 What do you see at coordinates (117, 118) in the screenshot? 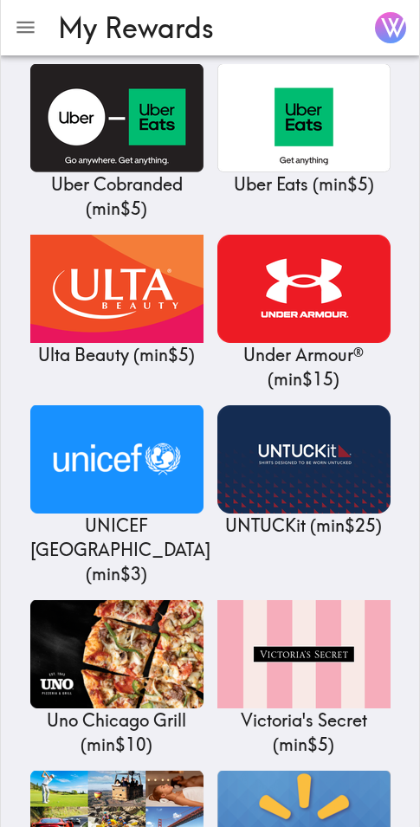
I see `img: Uber Cobranded` at bounding box center [117, 118].